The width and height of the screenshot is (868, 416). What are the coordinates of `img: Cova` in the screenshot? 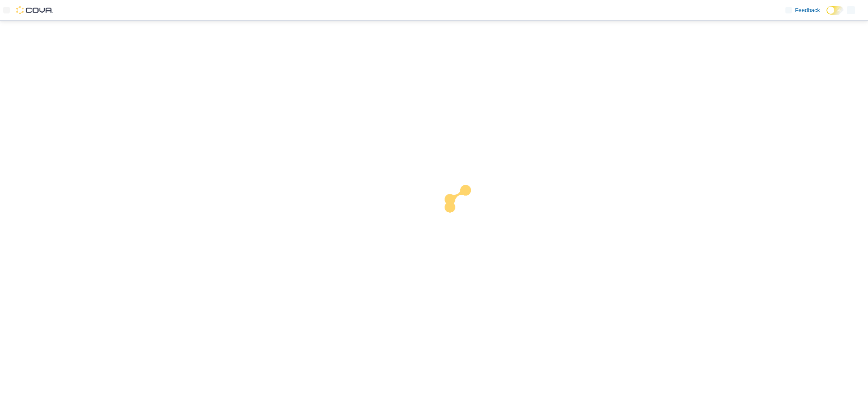 It's located at (35, 10).